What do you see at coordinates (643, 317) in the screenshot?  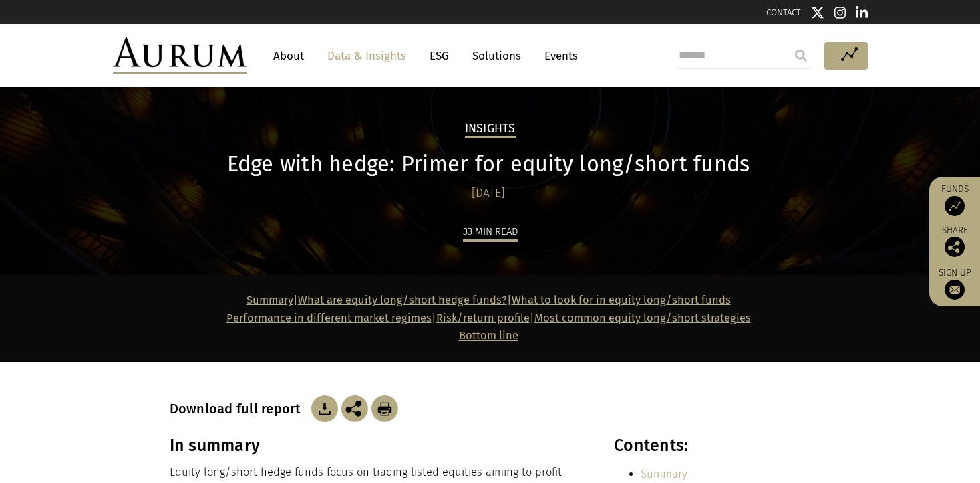 I see `a: Most common equity long/short strategies` at bounding box center [643, 317].